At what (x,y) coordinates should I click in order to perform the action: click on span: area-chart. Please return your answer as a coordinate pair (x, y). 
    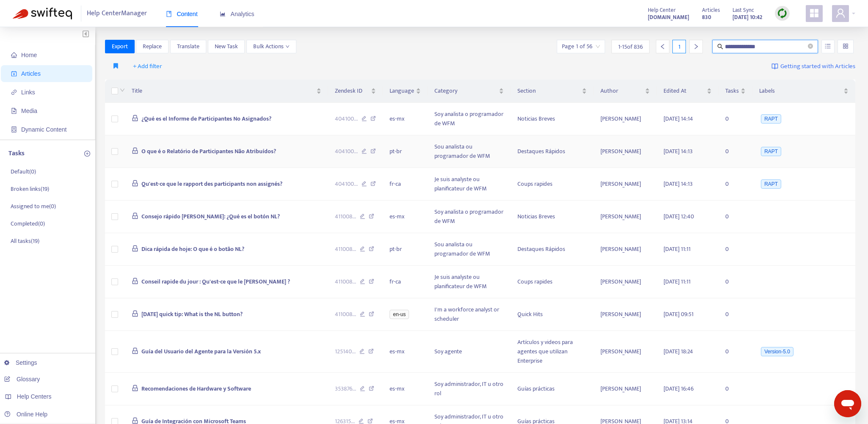
    Looking at the image, I should click on (222, 14).